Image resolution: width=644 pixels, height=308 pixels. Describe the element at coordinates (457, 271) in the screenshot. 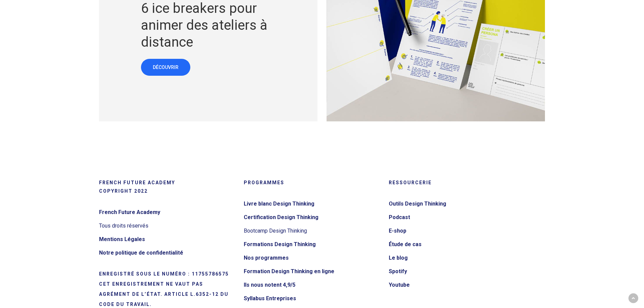

I see `a: Spotify` at that location.